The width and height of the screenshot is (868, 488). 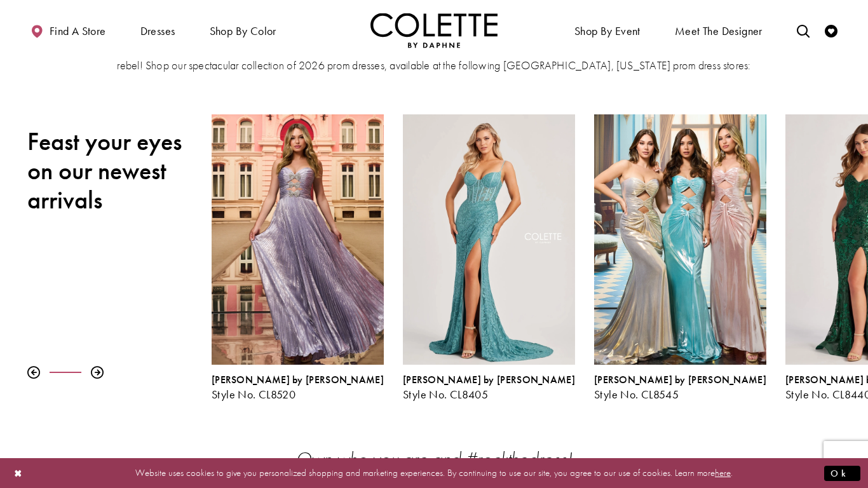 What do you see at coordinates (680, 239) in the screenshot?
I see `a: Visit Colette by Daphne Style No. CL8545 Page` at bounding box center [680, 239].